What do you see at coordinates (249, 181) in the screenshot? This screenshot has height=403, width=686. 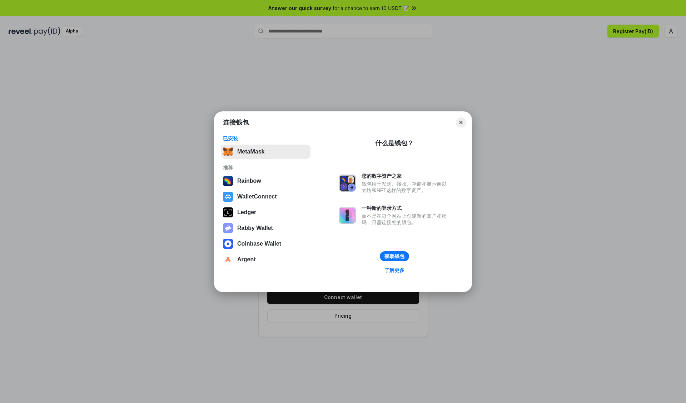 I see `div: Rainbow` at bounding box center [249, 181].